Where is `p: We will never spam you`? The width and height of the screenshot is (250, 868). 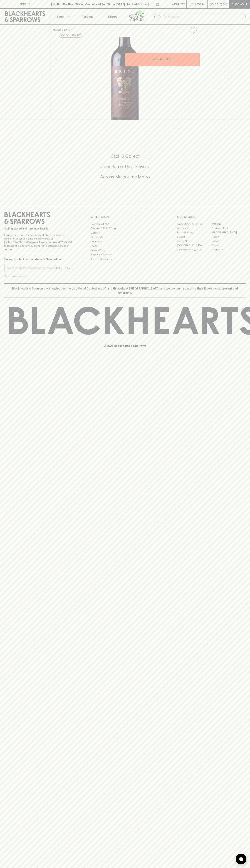
p: We will never spam you is located at coordinates (39, 276).